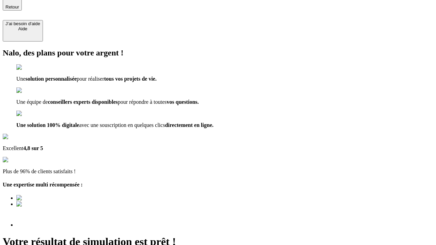 This screenshot has width=436, height=245. Describe the element at coordinates (182, 102) in the screenshot. I see `span: vos questions.` at that location.